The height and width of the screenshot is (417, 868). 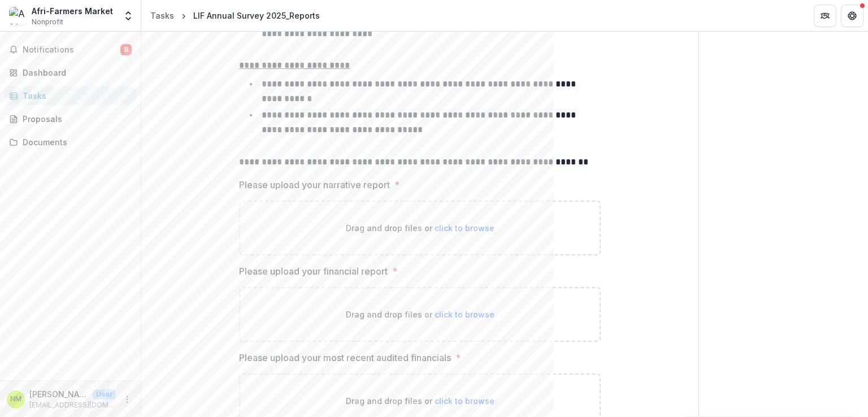 What do you see at coordinates (75, 142) in the screenshot?
I see `div: Documents` at bounding box center [75, 142].